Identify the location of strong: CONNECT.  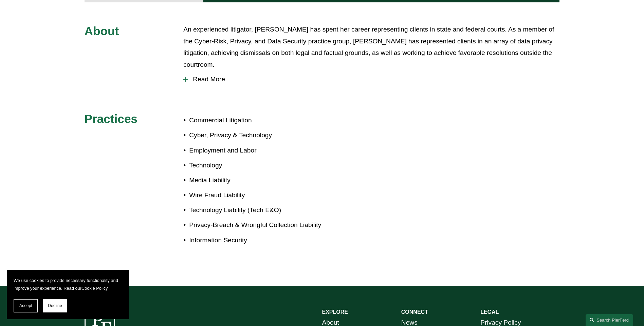
(415, 312).